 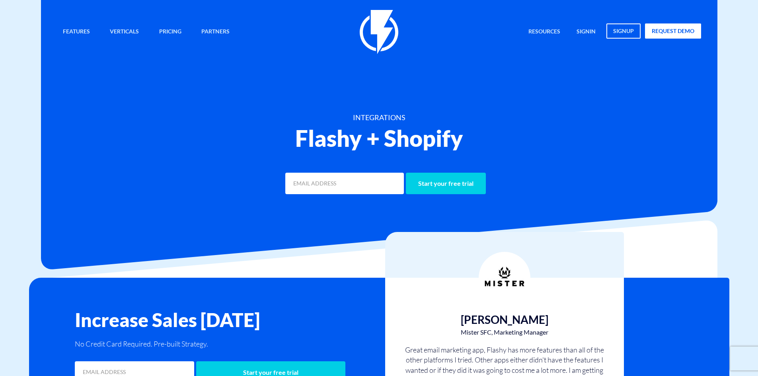 I want to click on a: Pricing, so click(x=170, y=32).